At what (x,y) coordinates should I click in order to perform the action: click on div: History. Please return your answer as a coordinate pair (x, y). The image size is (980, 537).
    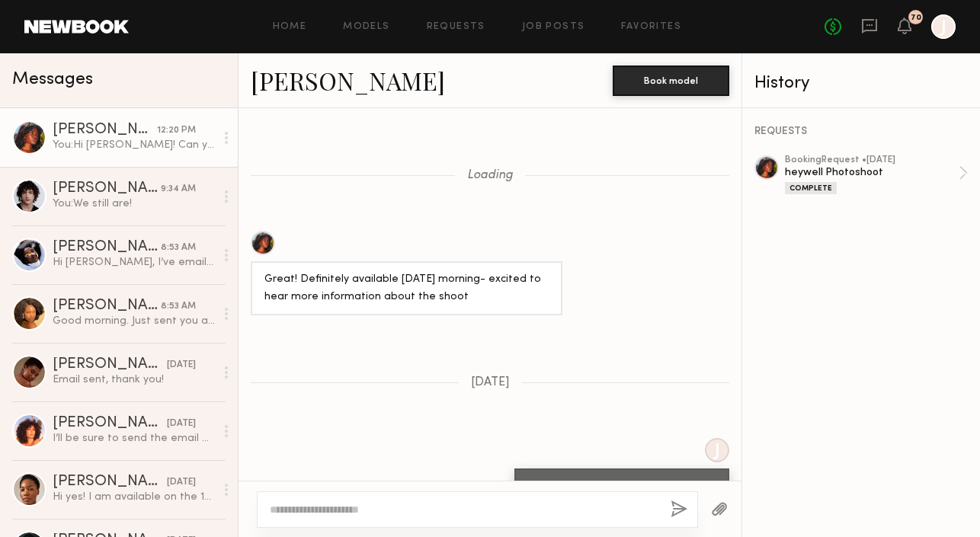
    Looking at the image, I should click on (861, 83).